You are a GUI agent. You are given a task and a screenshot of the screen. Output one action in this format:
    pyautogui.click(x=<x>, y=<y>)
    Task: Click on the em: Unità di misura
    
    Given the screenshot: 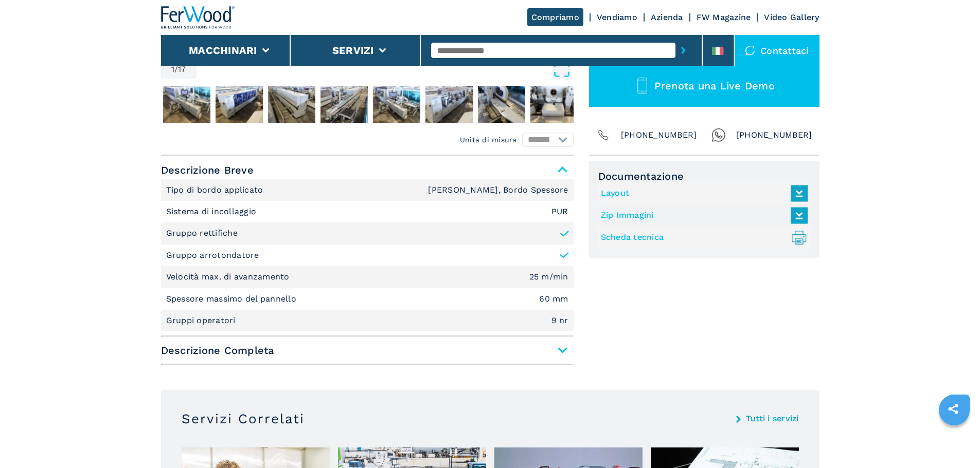 What is the action you would take?
    pyautogui.click(x=488, y=140)
    